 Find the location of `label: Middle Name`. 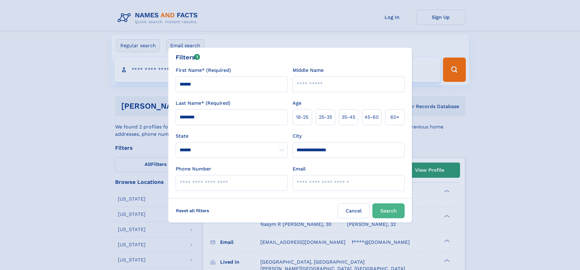

label: Middle Name is located at coordinates (308, 70).